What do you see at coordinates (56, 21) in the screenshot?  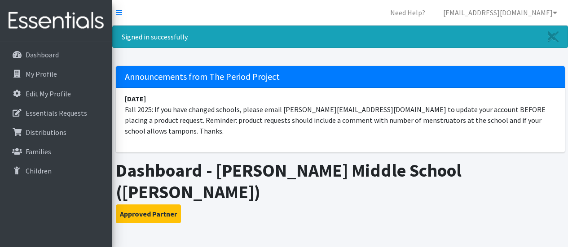 I see `img: HumanEssentials` at bounding box center [56, 21].